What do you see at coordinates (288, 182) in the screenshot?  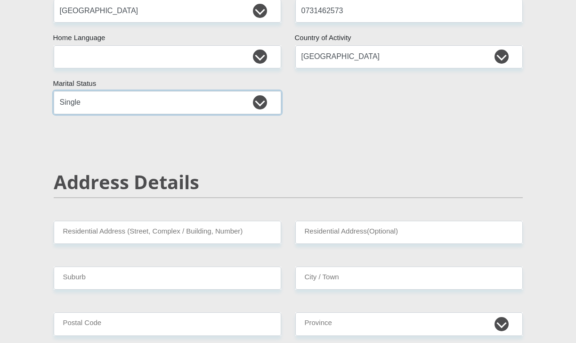 I see `h2: Address Details` at bounding box center [288, 182].